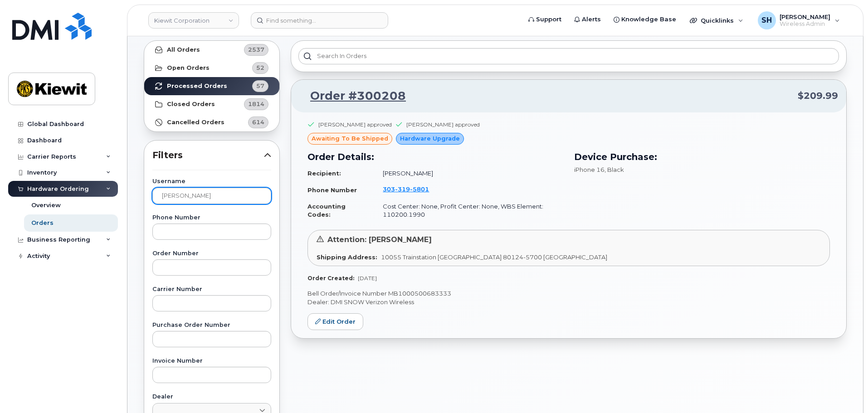 This screenshot has height=413, width=868. What do you see at coordinates (335, 321) in the screenshot?
I see `a: Edit Order` at bounding box center [335, 321].